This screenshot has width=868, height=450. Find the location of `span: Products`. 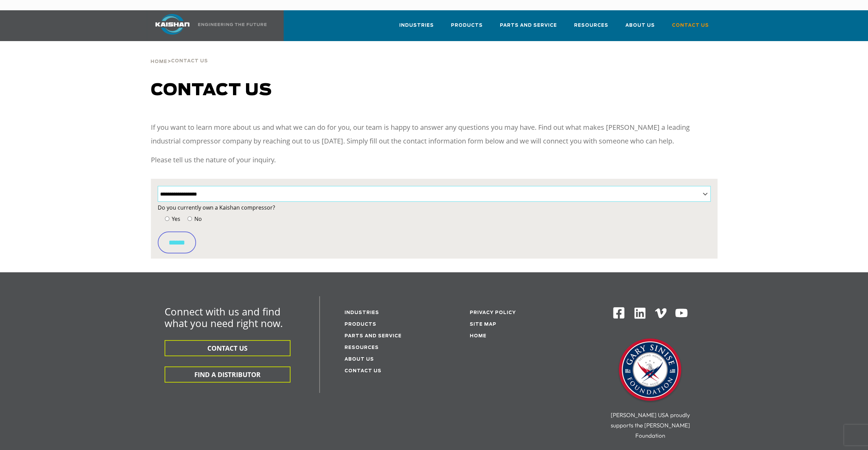

span: Products is located at coordinates (467, 25).